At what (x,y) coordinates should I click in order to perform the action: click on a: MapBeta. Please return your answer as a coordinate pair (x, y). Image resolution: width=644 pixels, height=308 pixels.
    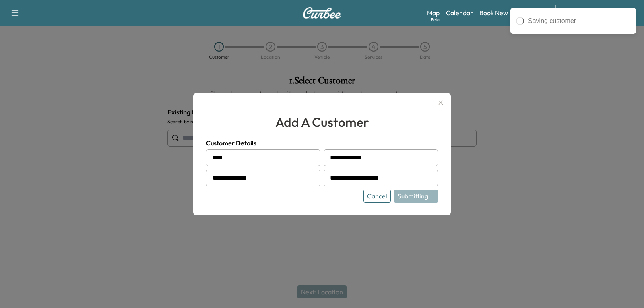
    Looking at the image, I should click on (433, 13).